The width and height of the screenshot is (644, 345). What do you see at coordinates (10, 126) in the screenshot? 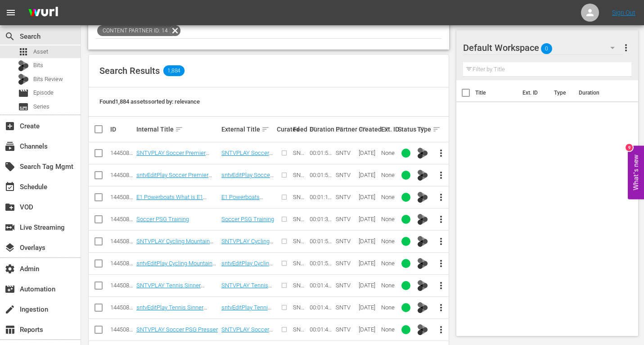
I see `span: Create` at bounding box center [10, 126].